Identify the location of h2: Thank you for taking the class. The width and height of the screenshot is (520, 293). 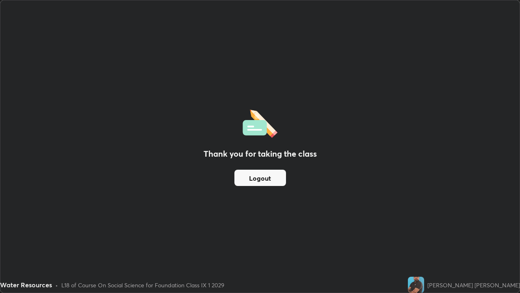
(260, 154).